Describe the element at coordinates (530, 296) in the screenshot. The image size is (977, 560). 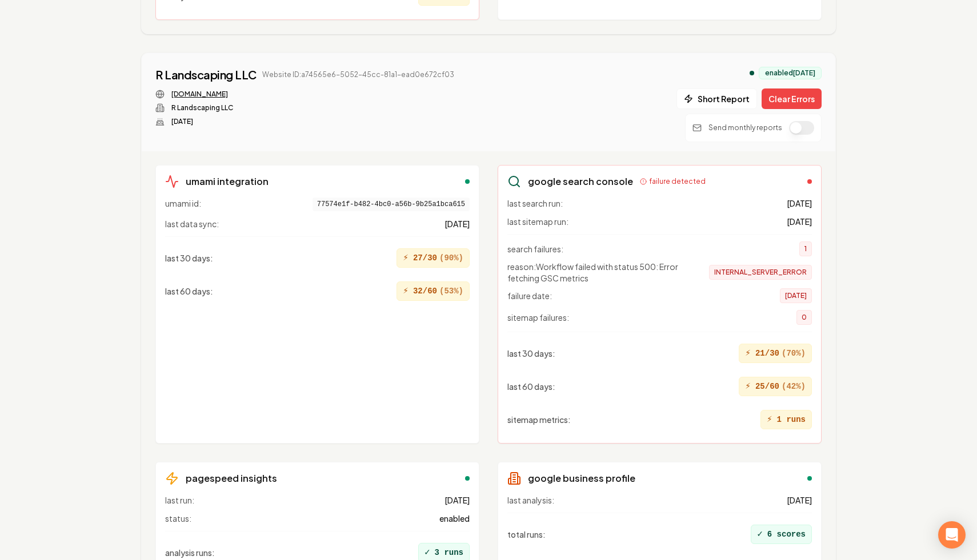
I see `span: failure date:` at that location.